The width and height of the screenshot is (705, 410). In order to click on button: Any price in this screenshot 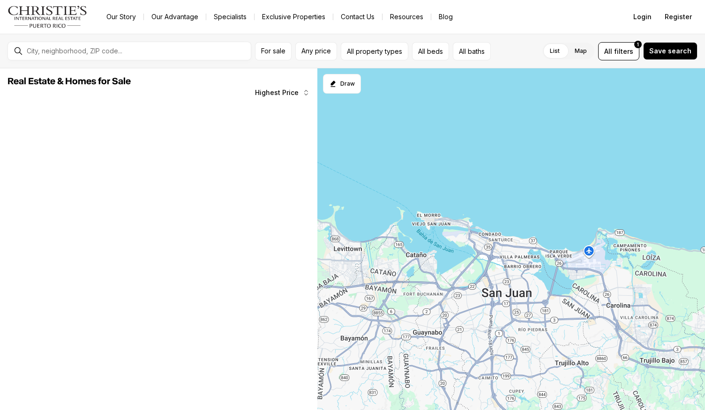, I will do `click(316, 51)`.